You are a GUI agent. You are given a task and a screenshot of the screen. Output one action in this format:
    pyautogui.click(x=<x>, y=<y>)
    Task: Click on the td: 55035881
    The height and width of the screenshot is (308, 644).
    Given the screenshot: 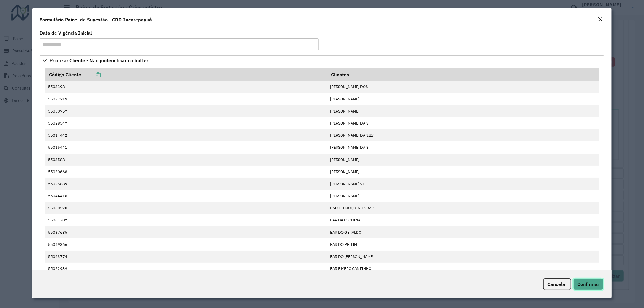 What is the action you would take?
    pyautogui.click(x=185, y=160)
    